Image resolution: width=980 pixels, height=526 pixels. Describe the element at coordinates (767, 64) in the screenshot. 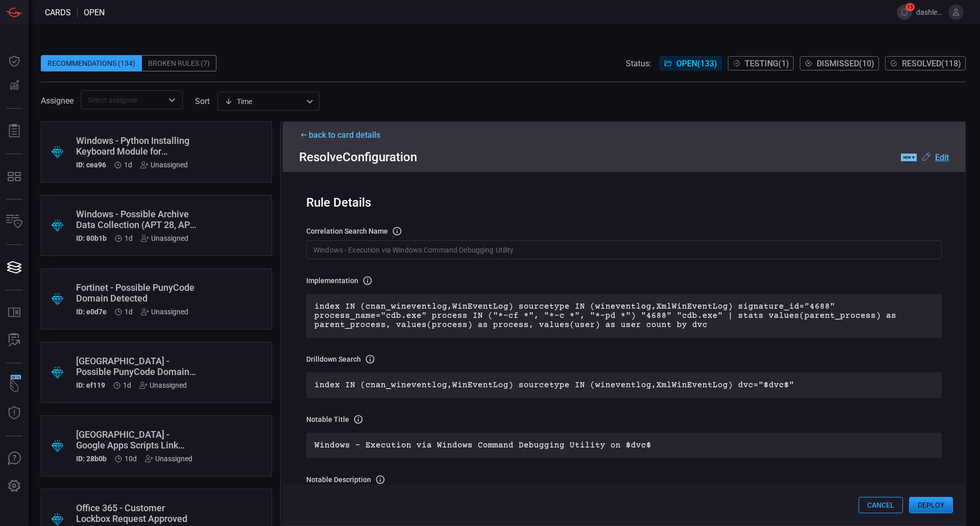

I see `span: Testing ( 1 )` at that location.